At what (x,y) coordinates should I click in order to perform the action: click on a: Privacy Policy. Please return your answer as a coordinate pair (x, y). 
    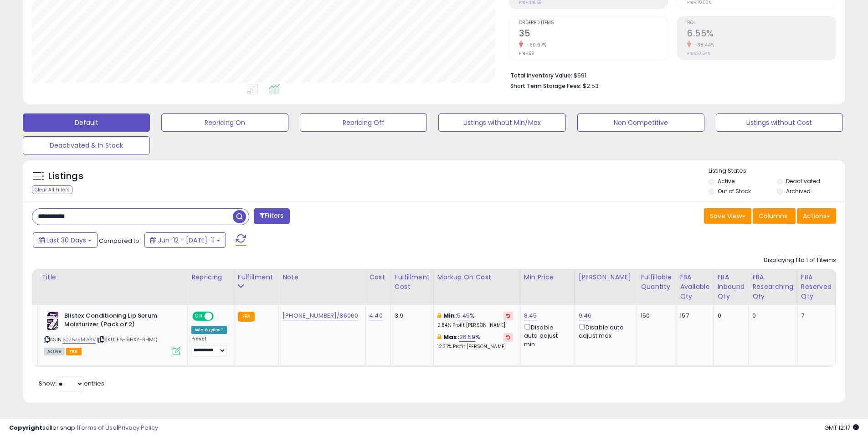
    Looking at the image, I should click on (138, 427).